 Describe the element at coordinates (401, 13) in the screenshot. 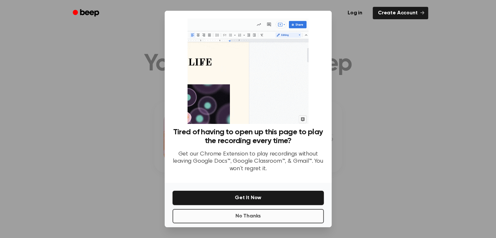

I see `a: Create Account` at that location.